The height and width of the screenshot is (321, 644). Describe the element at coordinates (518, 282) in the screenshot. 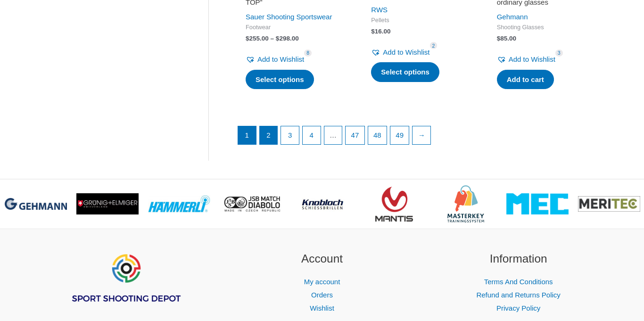

I see `aside: Footer Widget 3` at that location.